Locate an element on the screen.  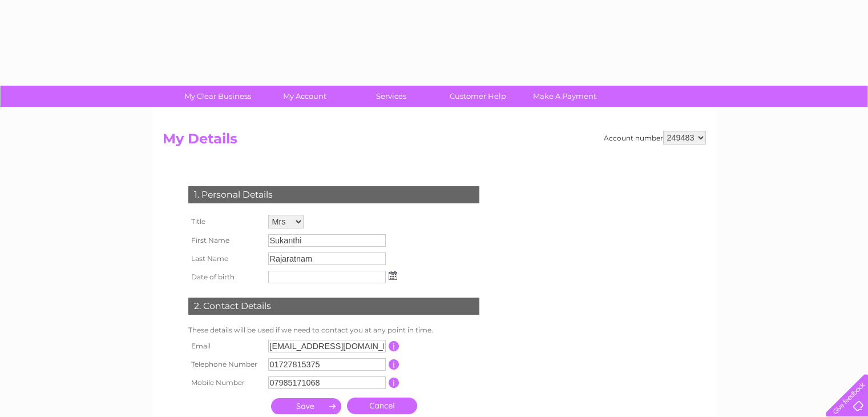
th: Email is located at coordinates (225, 346).